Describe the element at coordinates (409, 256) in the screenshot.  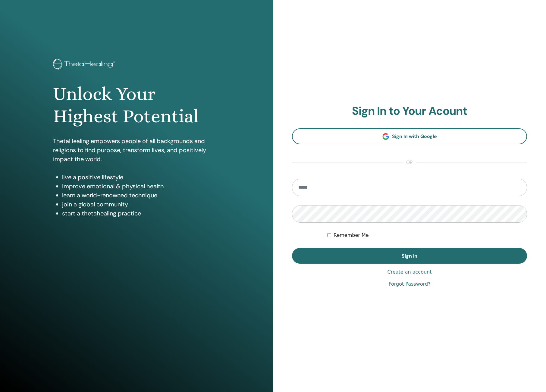
I see `span: Sign In` at that location.